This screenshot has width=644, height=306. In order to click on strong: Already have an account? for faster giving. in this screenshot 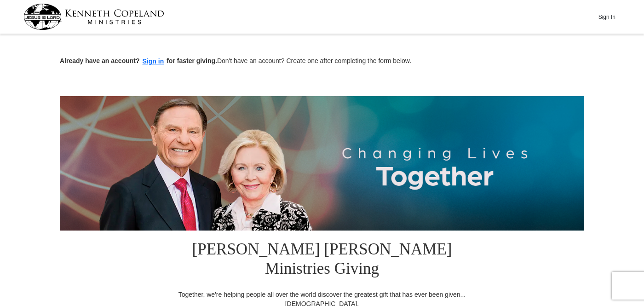, I will do `click(138, 61)`.